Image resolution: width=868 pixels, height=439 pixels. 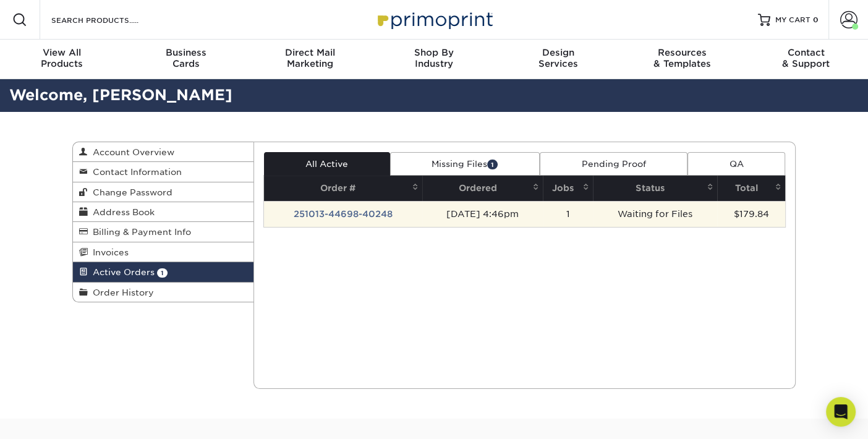 What do you see at coordinates (186, 52) in the screenshot?
I see `span: Business` at bounding box center [186, 52].